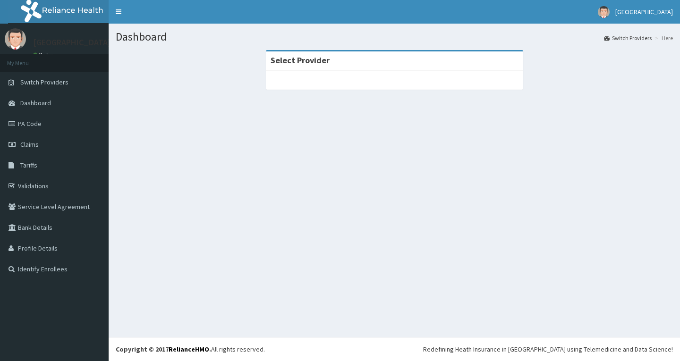  Describe the element at coordinates (189, 349) in the screenshot. I see `a: RelianceHMO` at that location.